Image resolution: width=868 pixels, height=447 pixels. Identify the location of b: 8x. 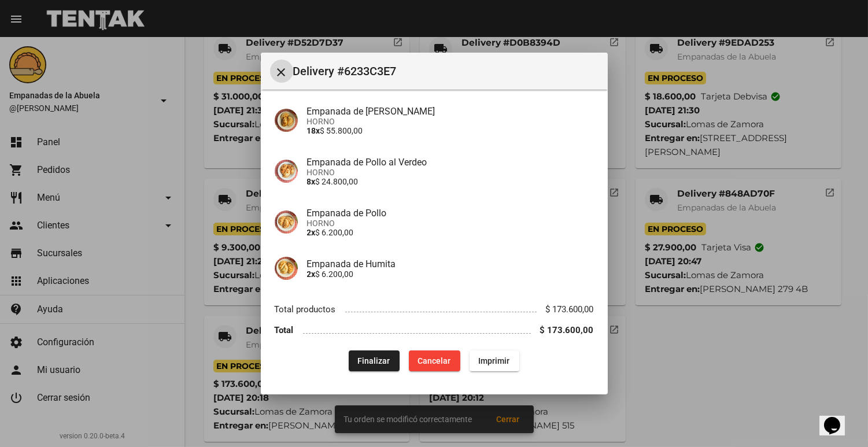
(311, 182).